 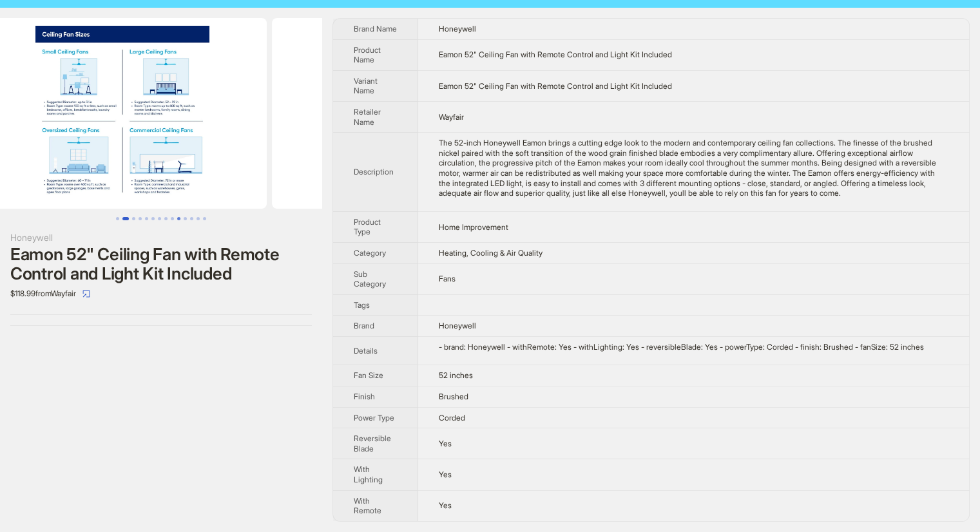 What do you see at coordinates (374, 417) in the screenshot?
I see `span: Power Type` at bounding box center [374, 417].